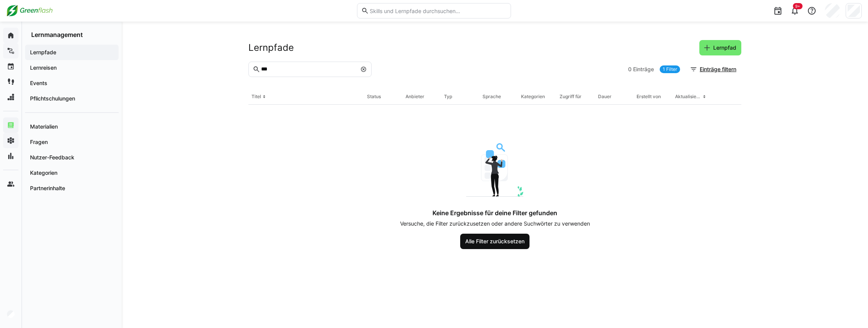 The height and width of the screenshot is (328, 868). Describe the element at coordinates (604, 96) in the screenshot. I see `div: Dauer` at that location.